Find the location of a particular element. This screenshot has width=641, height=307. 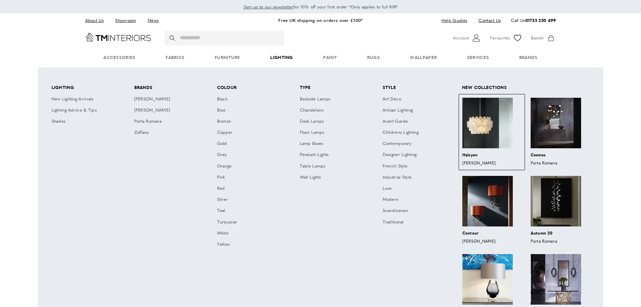

a: Bronze is located at coordinates (249, 122).